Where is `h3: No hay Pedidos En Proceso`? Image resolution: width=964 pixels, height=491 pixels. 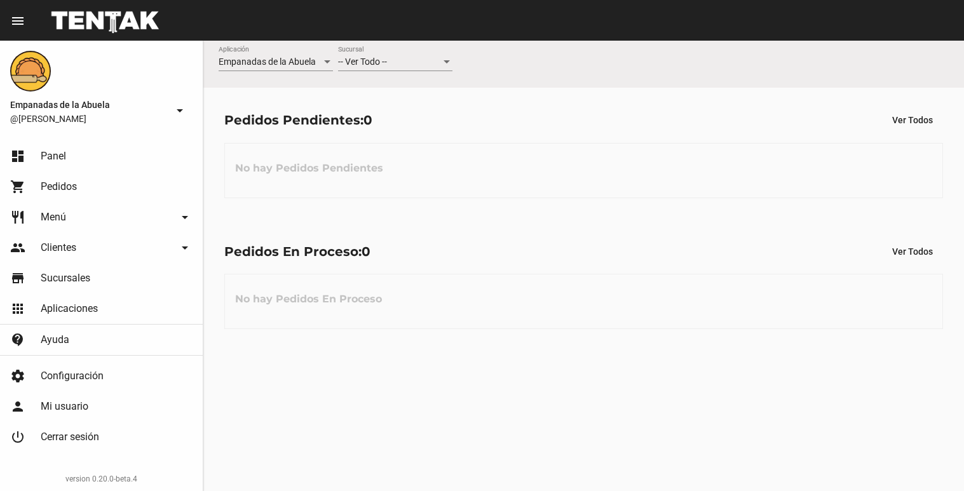 h3: No hay Pedidos En Proceso is located at coordinates (308, 299).